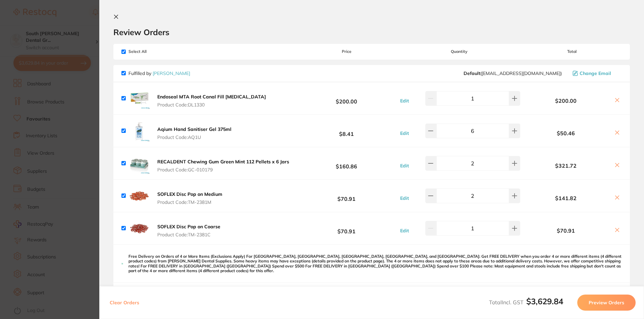 Image resolution: width=644 pixels, height=319 pixels. I want to click on b: SOFLEX Disc Pop on Coarse, so click(189, 227).